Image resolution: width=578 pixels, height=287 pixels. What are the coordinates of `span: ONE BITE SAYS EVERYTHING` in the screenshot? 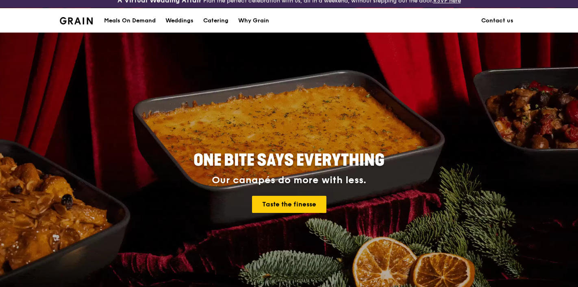 It's located at (289, 160).